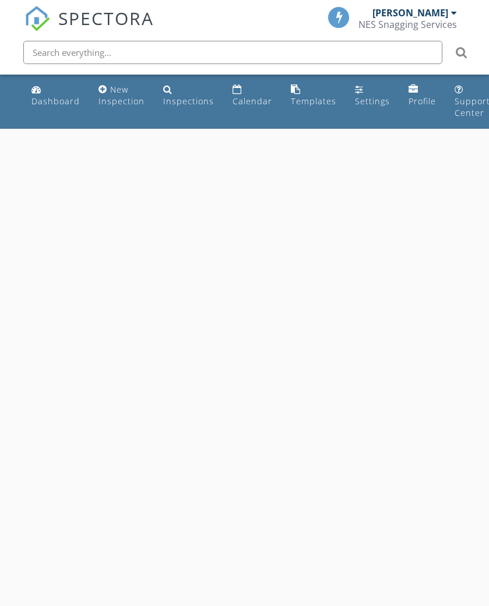  I want to click on a: SPECTORA, so click(89, 28).